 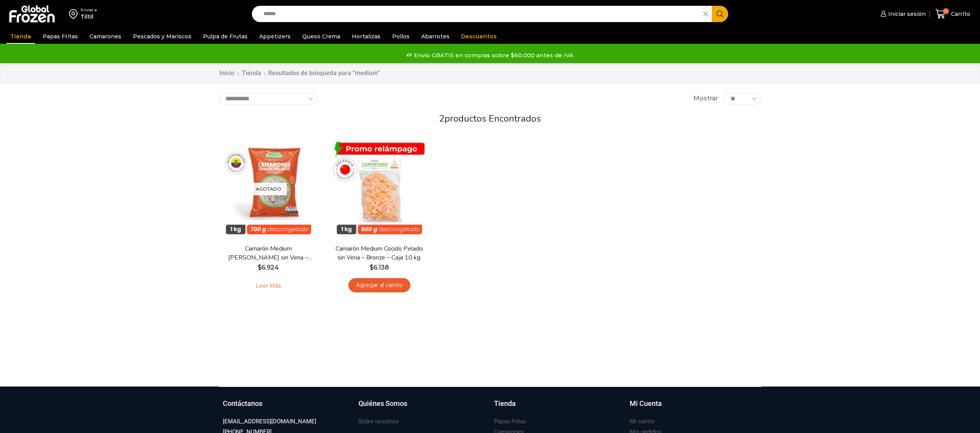 I want to click on a: Descuentos, so click(x=479, y=36).